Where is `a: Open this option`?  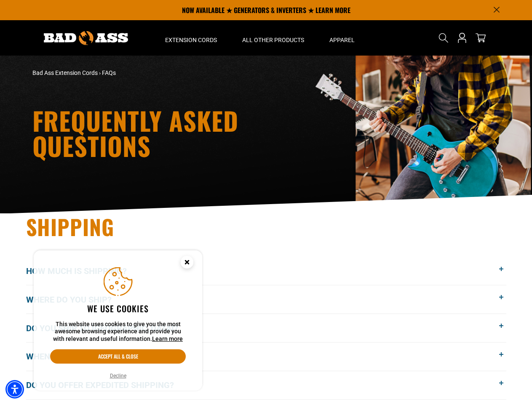 a: Open this option is located at coordinates (462, 38).